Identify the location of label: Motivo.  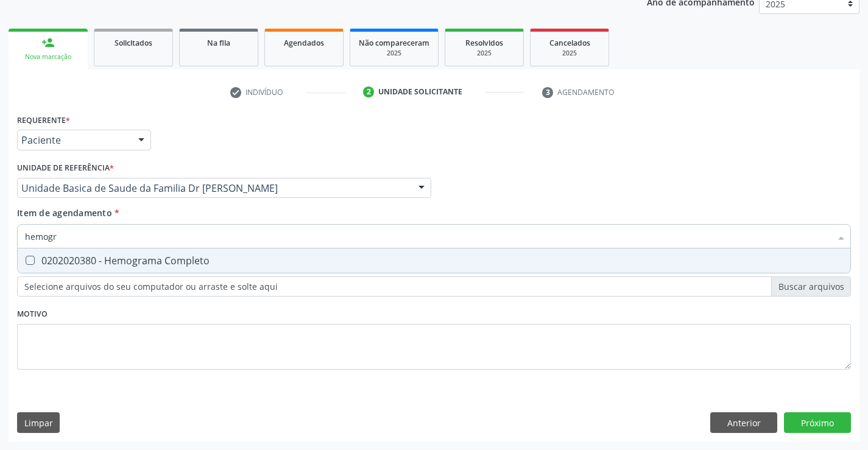
(33, 314).